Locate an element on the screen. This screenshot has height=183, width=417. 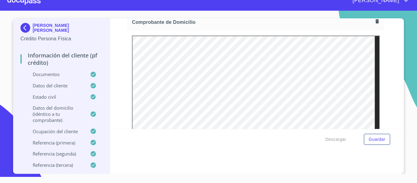
p: Documentos is located at coordinates (55, 74).